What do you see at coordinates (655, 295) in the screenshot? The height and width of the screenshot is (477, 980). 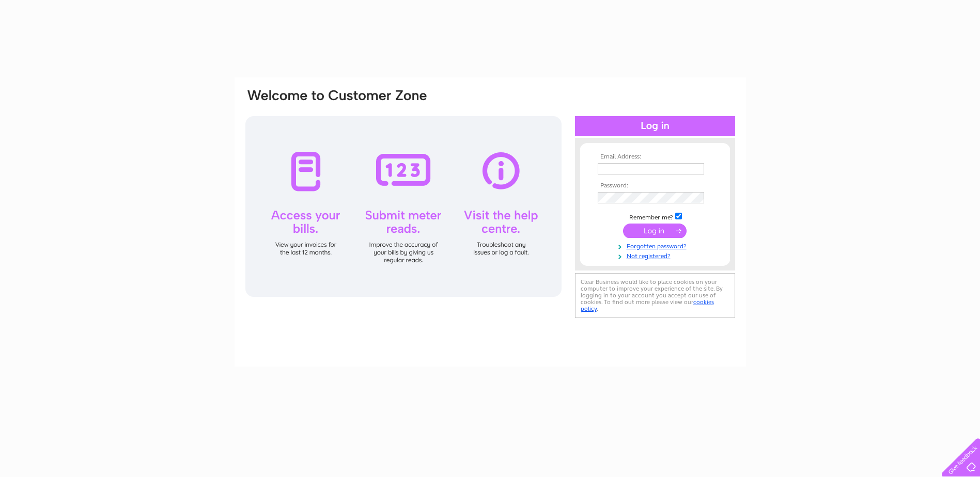 I see `div: Clear Business would like to place cookies on your computer to improve your experience of the sit...` at bounding box center [655, 295].